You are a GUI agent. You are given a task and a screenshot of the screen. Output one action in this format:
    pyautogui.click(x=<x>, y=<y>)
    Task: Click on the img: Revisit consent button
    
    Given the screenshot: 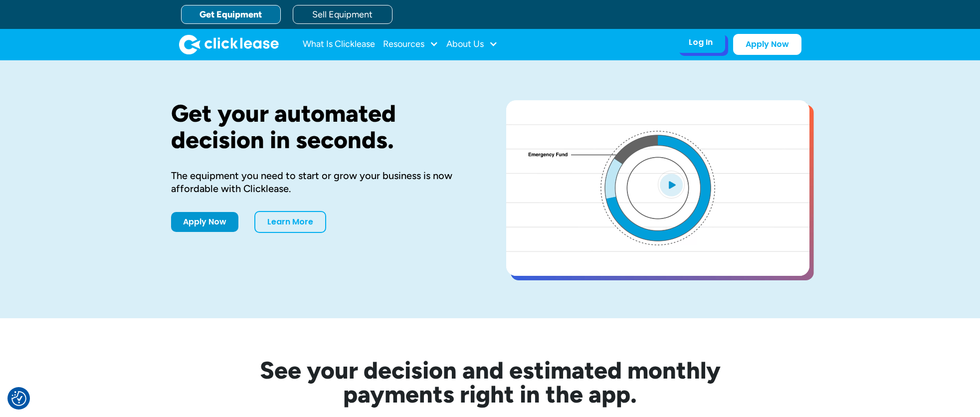 What is the action you would take?
    pyautogui.click(x=19, y=399)
    